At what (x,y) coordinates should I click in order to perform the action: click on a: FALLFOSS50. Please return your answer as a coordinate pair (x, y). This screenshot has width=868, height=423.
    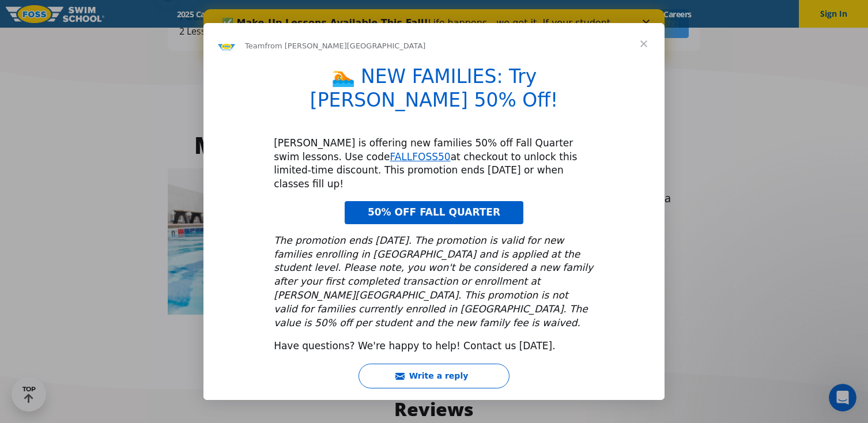
    Looking at the image, I should click on (421, 157).